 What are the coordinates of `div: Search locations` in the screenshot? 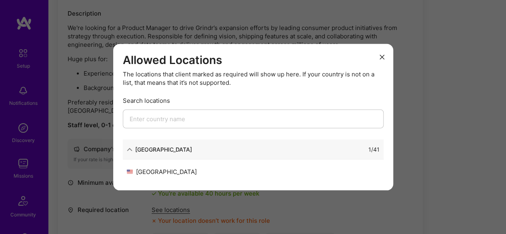 It's located at (253, 100).